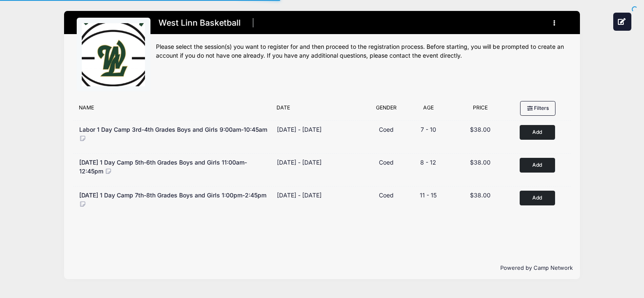  I want to click on img: logo, so click(113, 55).